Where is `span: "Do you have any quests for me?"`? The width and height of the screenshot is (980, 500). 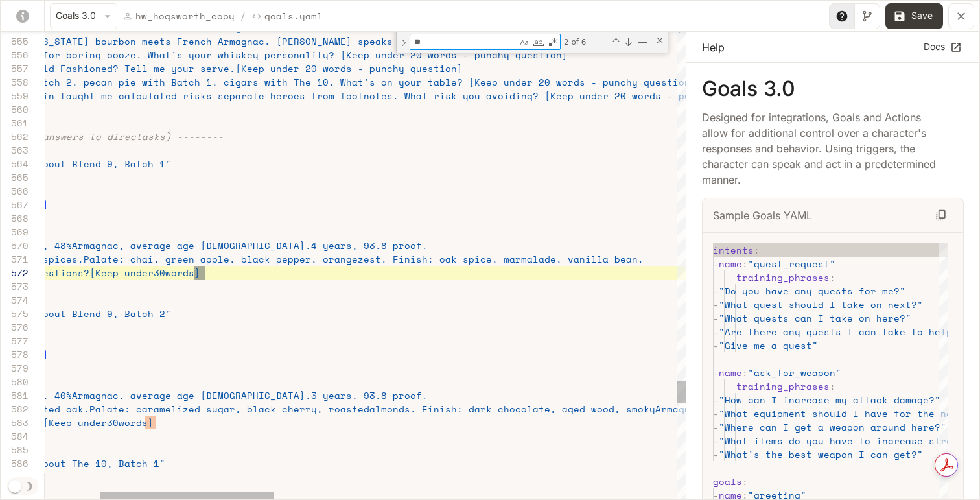 span: "Do you have any quests for me?" is located at coordinates (812, 290).